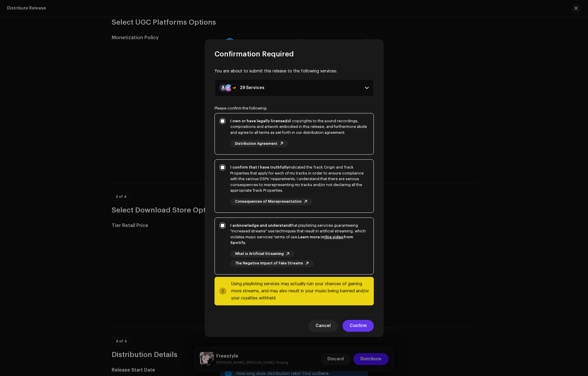 This screenshot has height=376, width=588. I want to click on div: Using playlisting services may actually ruin your chances of gaining more streams, and may also r..., so click(300, 291).